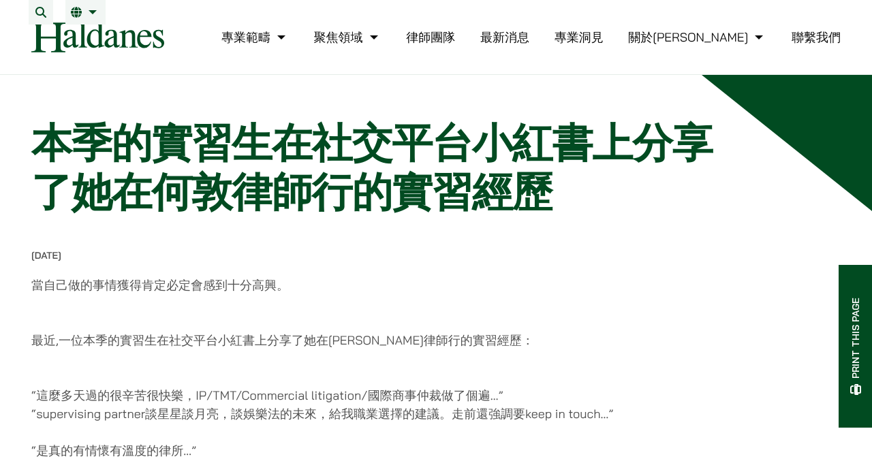  I want to click on a: 聚焦領域, so click(347, 37).